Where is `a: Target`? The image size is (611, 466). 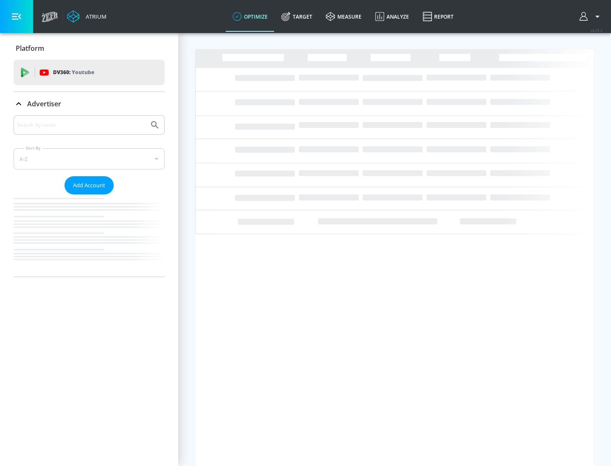 a: Target is located at coordinates (296, 17).